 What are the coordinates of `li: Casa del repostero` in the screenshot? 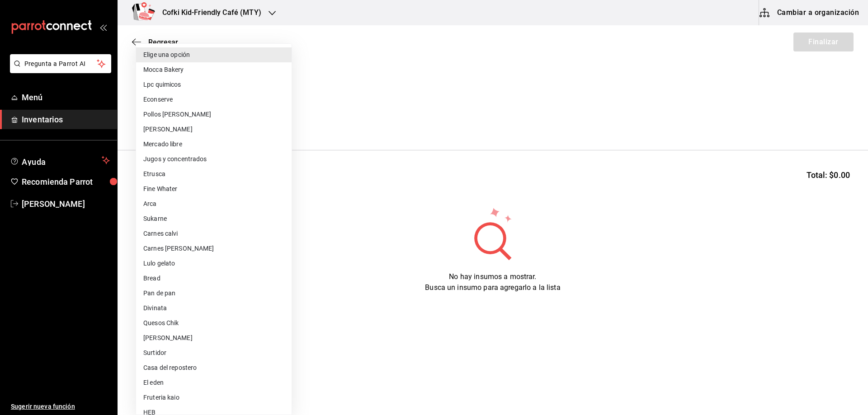 It's located at (214, 368).